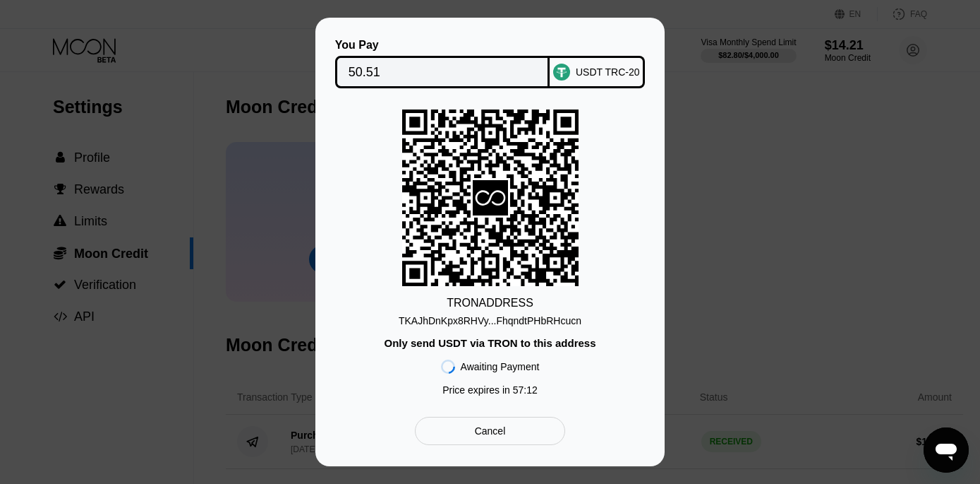  Describe the element at coordinates (525, 390) in the screenshot. I see `span: 57 : 12` at that location.